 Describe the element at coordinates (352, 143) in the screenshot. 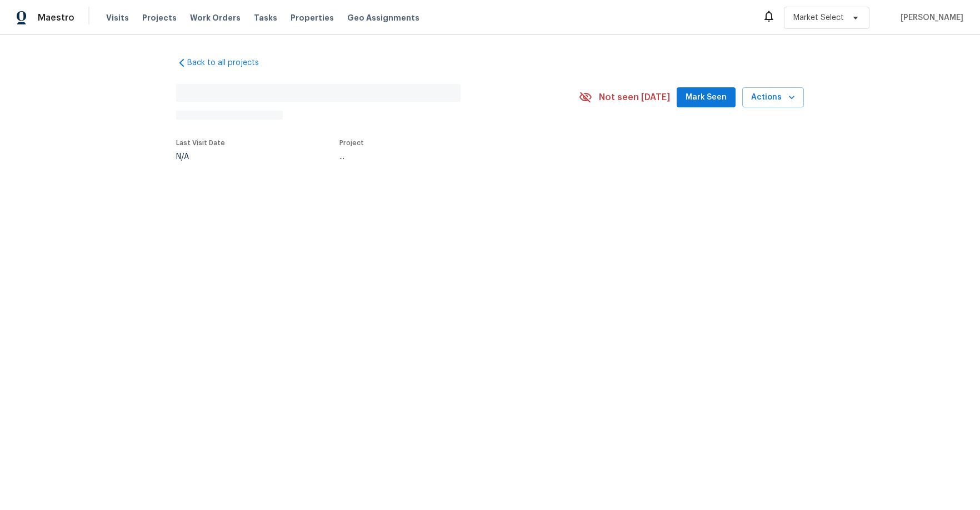

I see `span: Project` at that location.